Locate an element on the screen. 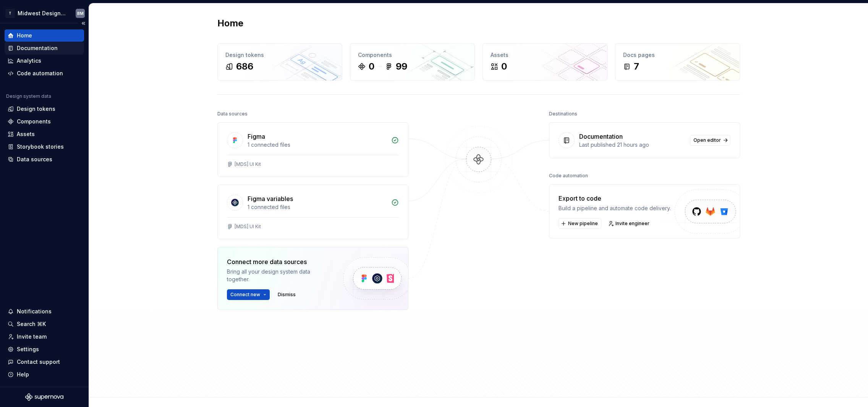  button: Connect new is located at coordinates (248, 295).